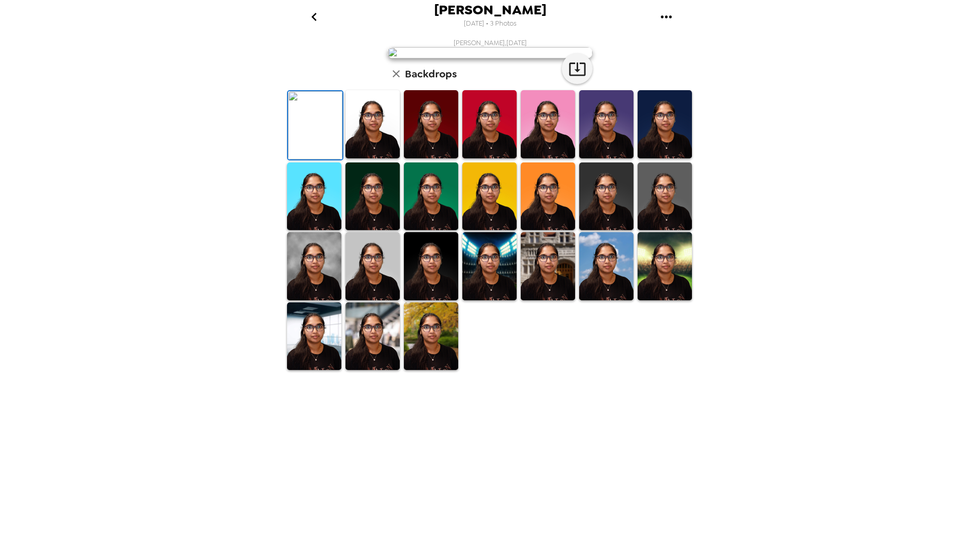  What do you see at coordinates (490, 52) in the screenshot?
I see `img: user` at bounding box center [490, 52].